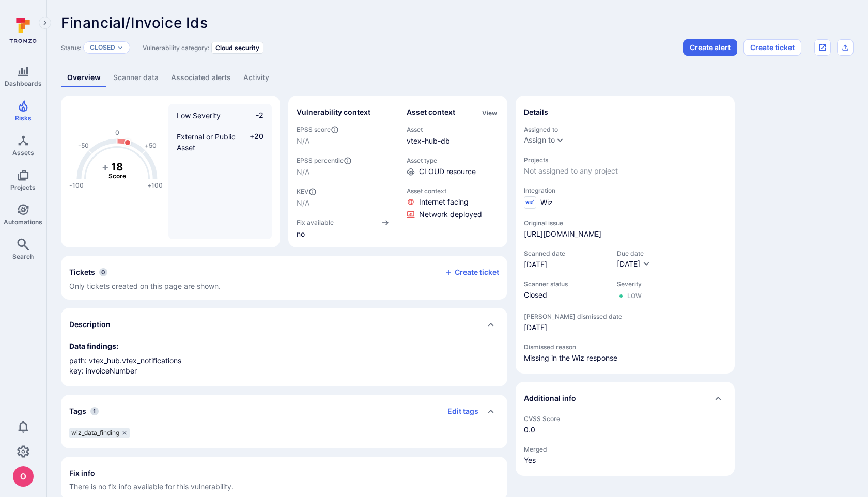  I want to click on h2: Tickets, so click(82, 272).